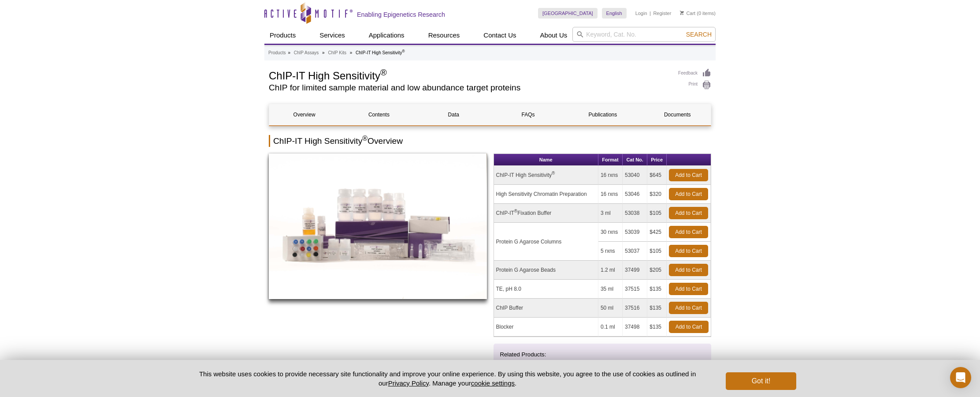  I want to click on td: ChIP-IT Fixation Buffer, so click(546, 213).